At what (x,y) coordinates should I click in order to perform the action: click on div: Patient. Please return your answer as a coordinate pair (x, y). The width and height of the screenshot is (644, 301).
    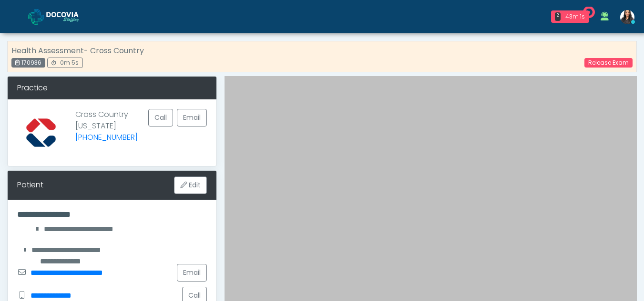
    Looking at the image, I should click on (30, 185).